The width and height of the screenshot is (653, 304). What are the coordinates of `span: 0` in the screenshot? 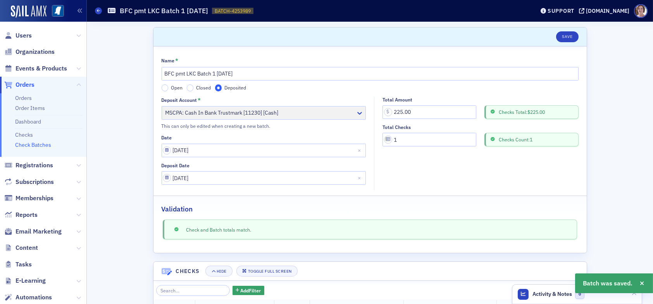 It's located at (579, 294).